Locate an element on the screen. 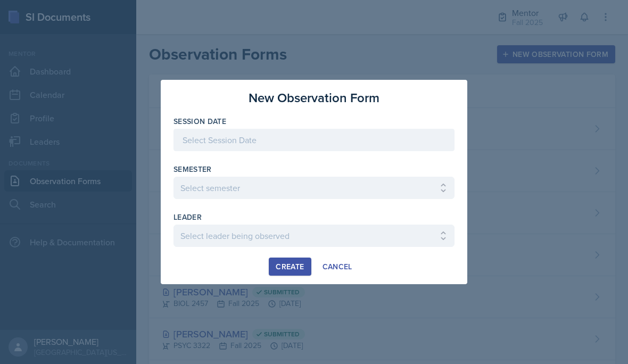 The image size is (628, 364). button: Cancel is located at coordinates (338, 266).